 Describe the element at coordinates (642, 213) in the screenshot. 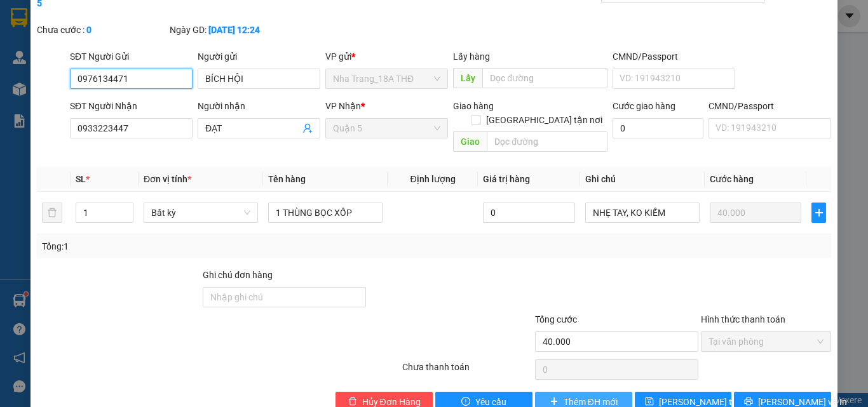

I see `input: Ghi Chú` at that location.